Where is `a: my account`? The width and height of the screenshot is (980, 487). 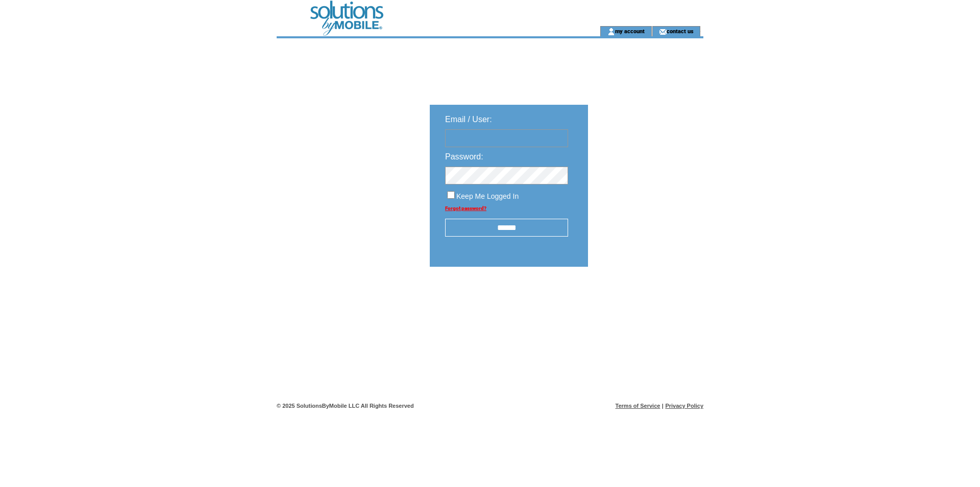 a: my account is located at coordinates (630, 31).